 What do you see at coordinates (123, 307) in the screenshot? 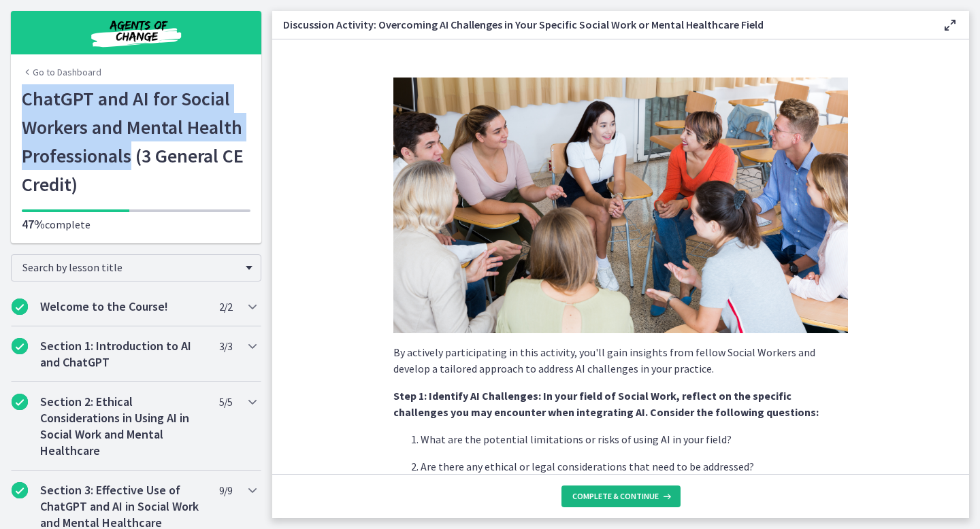
I see `h2: Welcome to the Course!` at bounding box center [123, 307].